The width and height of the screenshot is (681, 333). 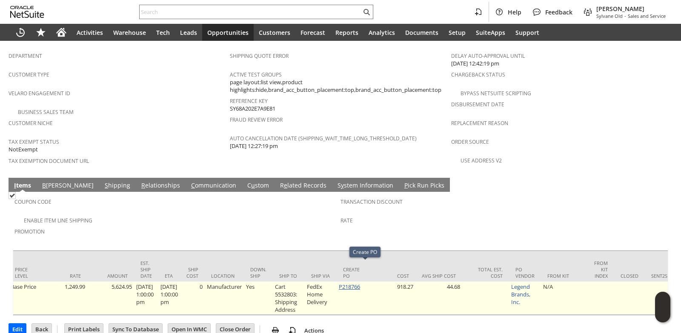 I want to click on span: P, so click(x=406, y=185).